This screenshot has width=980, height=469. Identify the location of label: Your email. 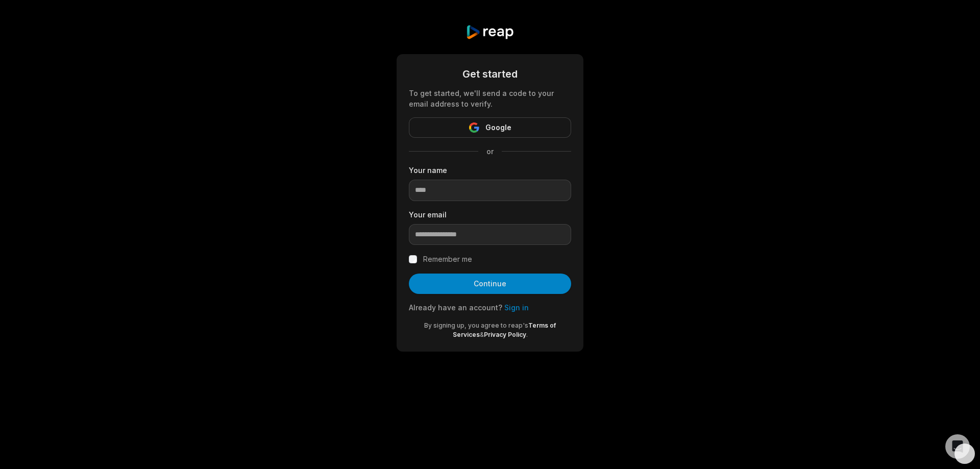
(490, 214).